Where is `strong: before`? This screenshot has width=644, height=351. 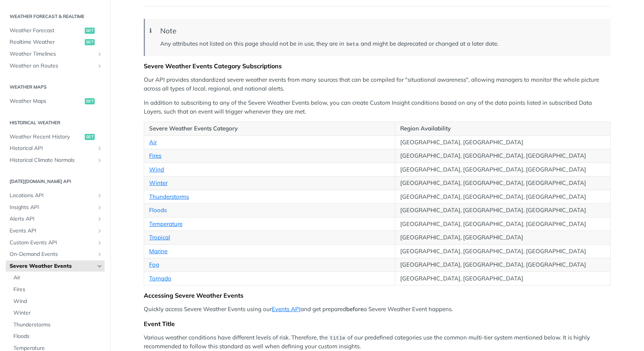
strong: before is located at coordinates (355, 308).